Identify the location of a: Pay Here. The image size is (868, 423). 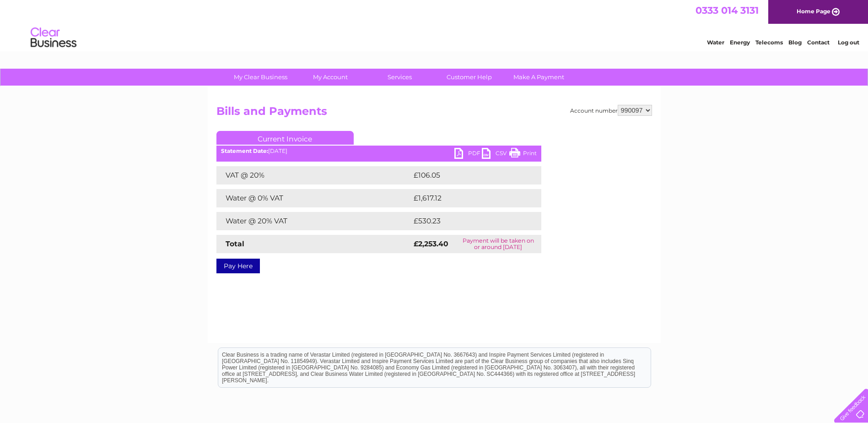
(238, 266).